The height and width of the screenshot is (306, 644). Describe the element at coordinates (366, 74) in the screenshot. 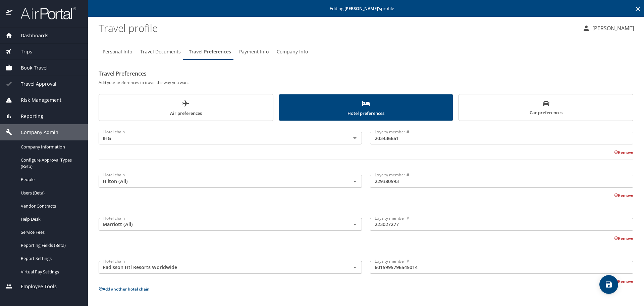

I see `h2: Travel Preferences` at that location.